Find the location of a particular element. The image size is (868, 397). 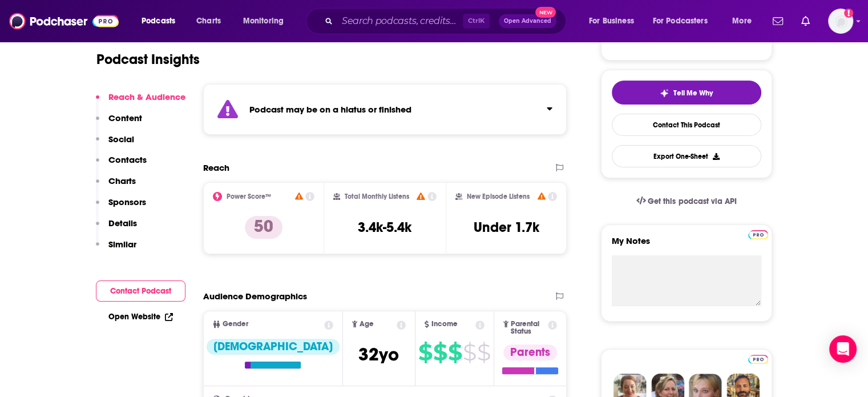

a: Contact This Podcast is located at coordinates (687, 124).